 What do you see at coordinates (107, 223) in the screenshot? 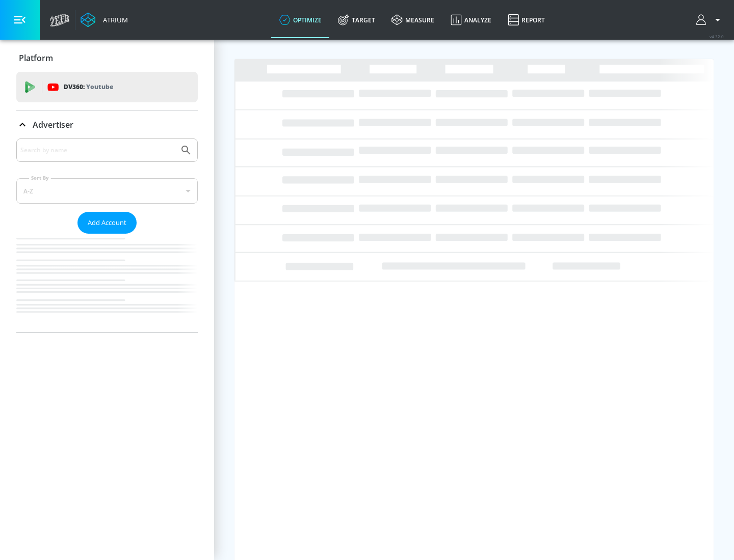
I see `span: Add Account` at bounding box center [107, 223].